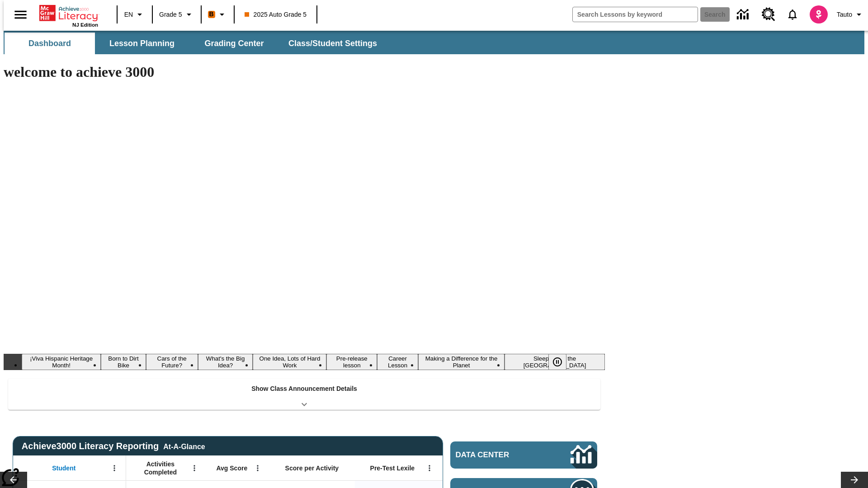 This screenshot has height=488, width=868. Describe the element at coordinates (819, 14) in the screenshot. I see `img: avatar image` at that location.